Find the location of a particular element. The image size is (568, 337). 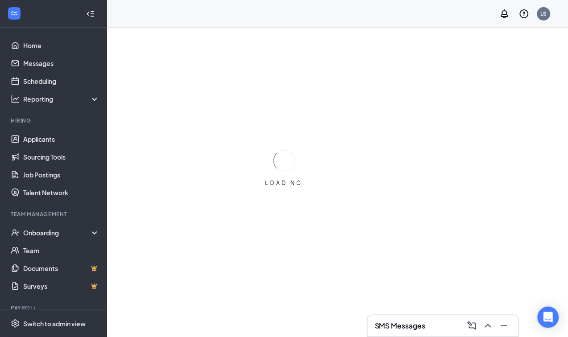

div: Payroll is located at coordinates (54, 308).